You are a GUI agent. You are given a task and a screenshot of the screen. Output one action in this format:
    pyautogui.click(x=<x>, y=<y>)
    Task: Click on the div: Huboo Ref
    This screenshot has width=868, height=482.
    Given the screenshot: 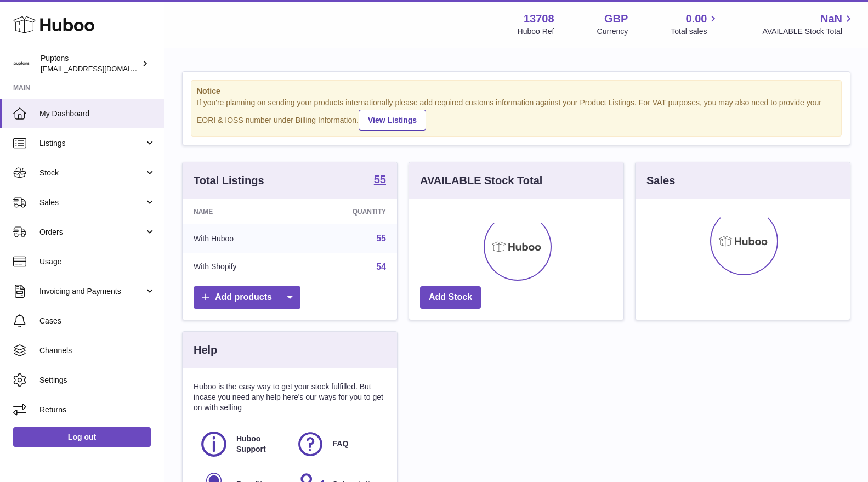 What is the action you would take?
    pyautogui.click(x=535, y=31)
    